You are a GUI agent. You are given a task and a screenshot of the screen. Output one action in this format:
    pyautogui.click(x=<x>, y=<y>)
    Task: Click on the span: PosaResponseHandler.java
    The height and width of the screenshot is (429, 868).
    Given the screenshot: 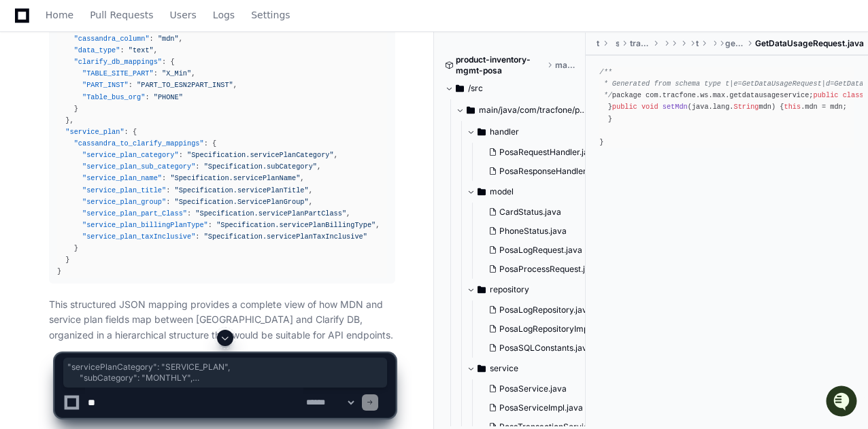 What is the action you would take?
    pyautogui.click(x=552, y=171)
    